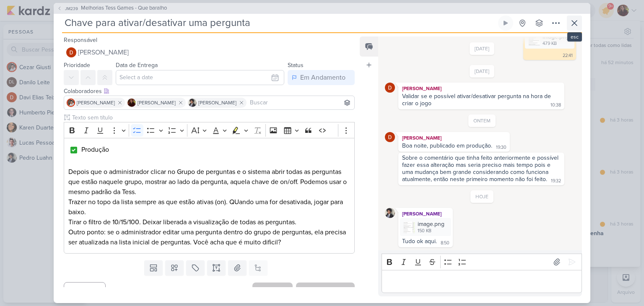 The width and height of the screenshot is (644, 306). I want to click on p: Depois que o administrador clicar no Grupo de perguntas e o sistema abrir todas as perguntas que ..., so click(209, 182).